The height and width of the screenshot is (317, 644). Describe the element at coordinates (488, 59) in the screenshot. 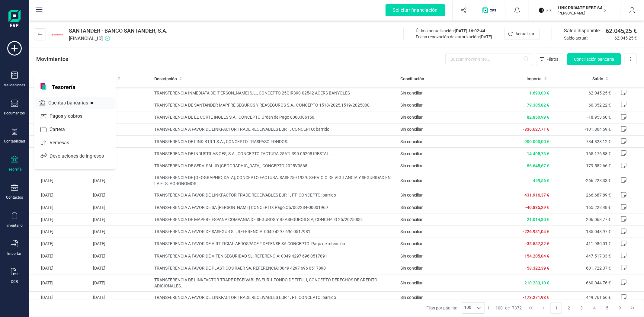

I see `input: Buscar movimiento...` at that location.